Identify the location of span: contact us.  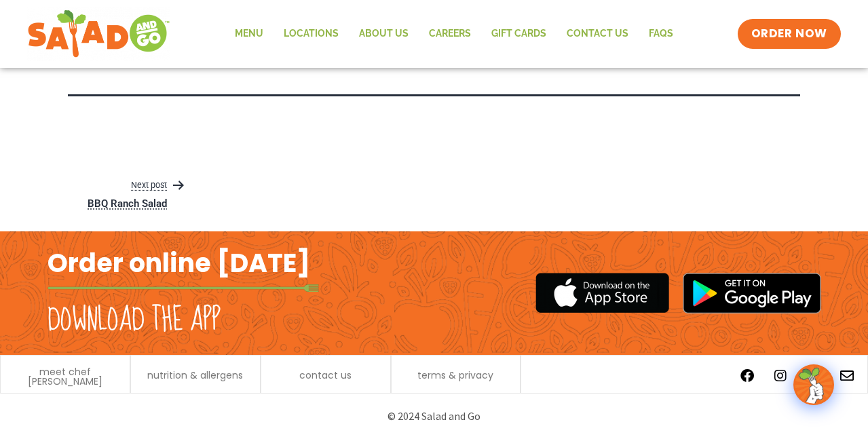
(325, 375).